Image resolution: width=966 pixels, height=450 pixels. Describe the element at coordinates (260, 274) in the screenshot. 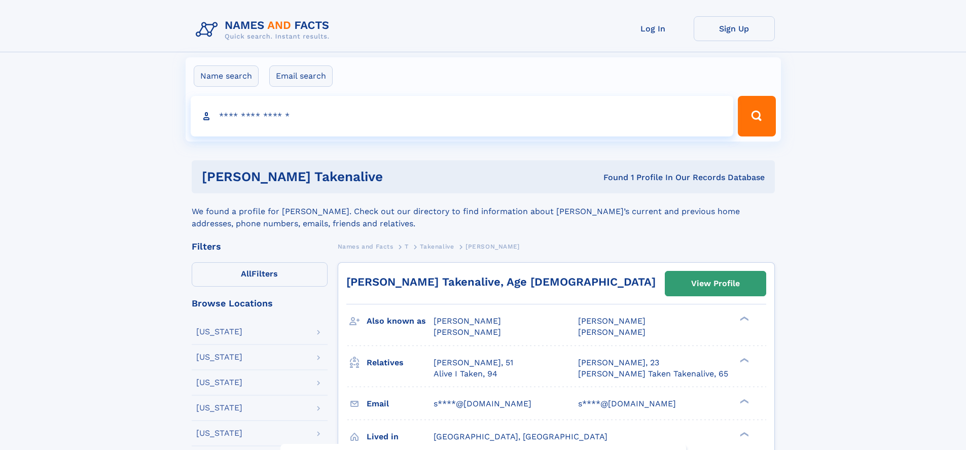

I see `label: Filters` at that location.